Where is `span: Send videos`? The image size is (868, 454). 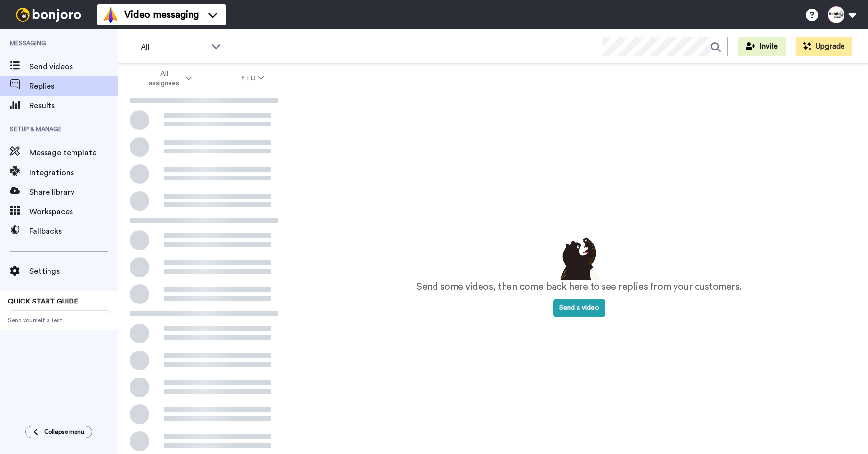
span: Send videos is located at coordinates (74, 66).